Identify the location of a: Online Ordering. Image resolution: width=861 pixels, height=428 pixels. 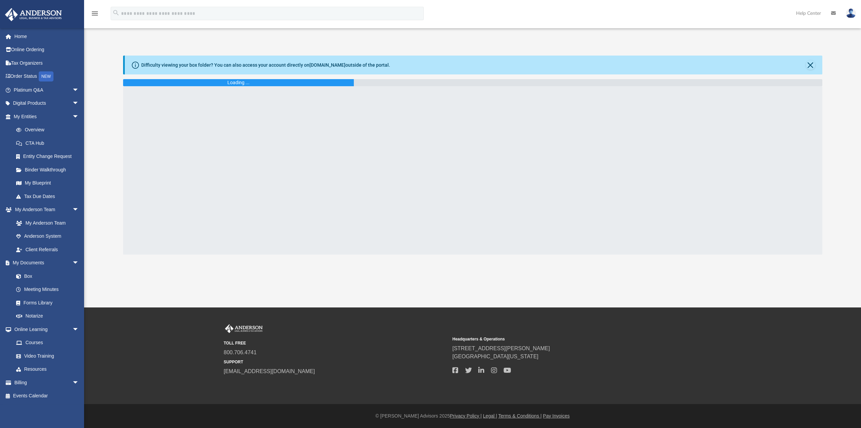
(47, 50).